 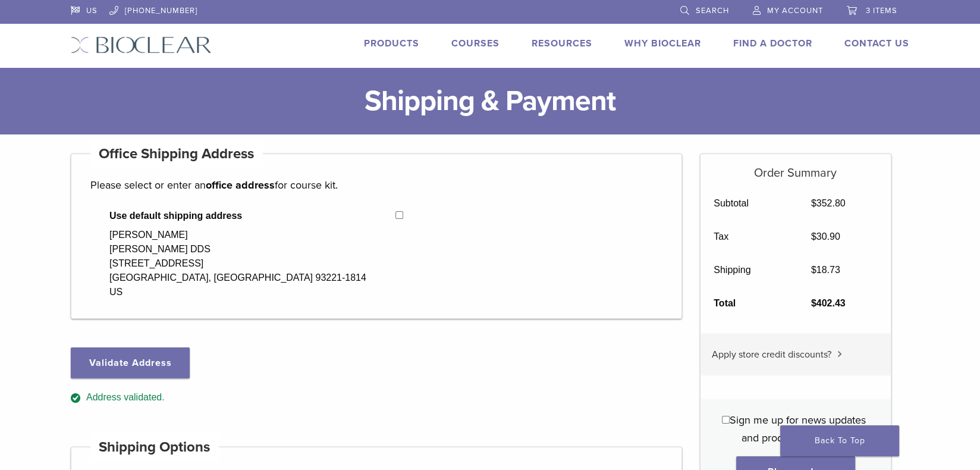 I want to click on bdi: 402.43, so click(x=829, y=303).